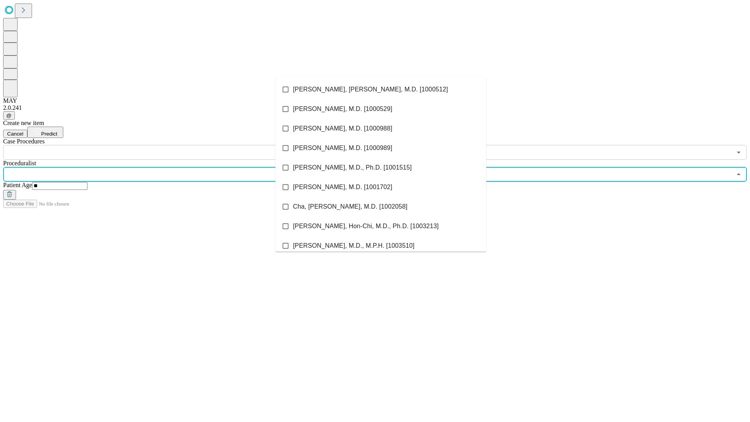 The width and height of the screenshot is (750, 422). What do you see at coordinates (18, 185) in the screenshot?
I see `span: Patient Age` at bounding box center [18, 185].